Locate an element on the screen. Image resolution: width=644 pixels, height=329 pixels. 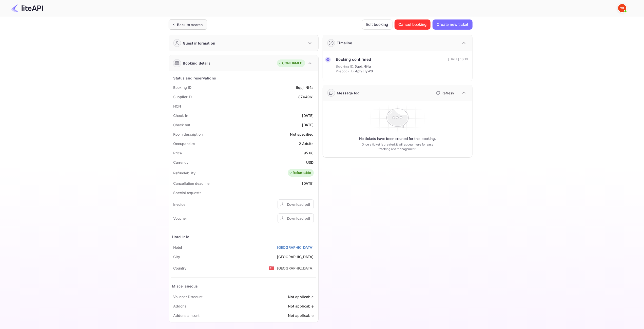
div: Price is located at coordinates (177, 153).